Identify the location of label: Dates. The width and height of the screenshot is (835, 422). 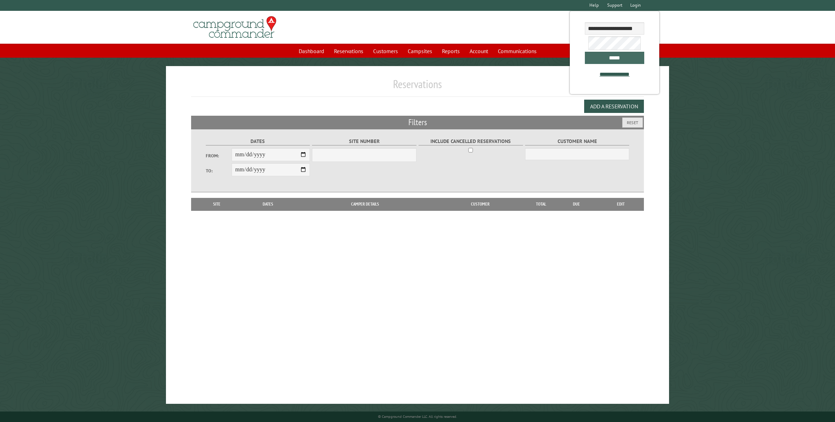
(258, 141).